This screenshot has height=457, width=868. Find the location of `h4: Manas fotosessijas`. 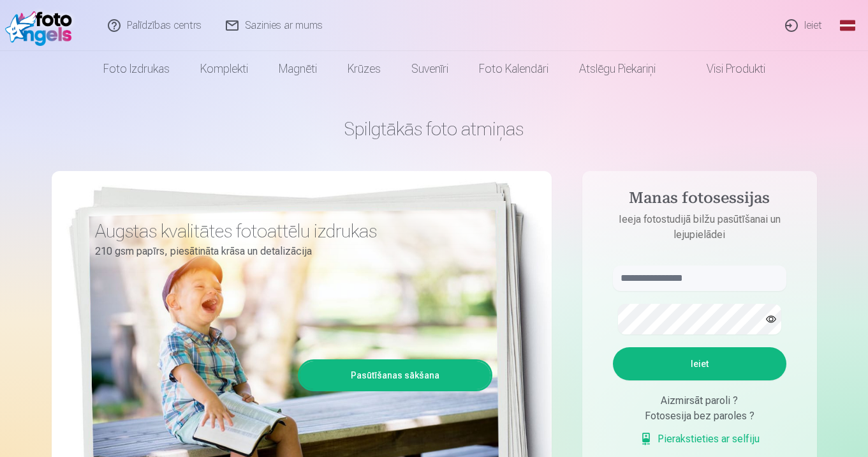

h4: Manas fotosessijas is located at coordinates (699, 201).